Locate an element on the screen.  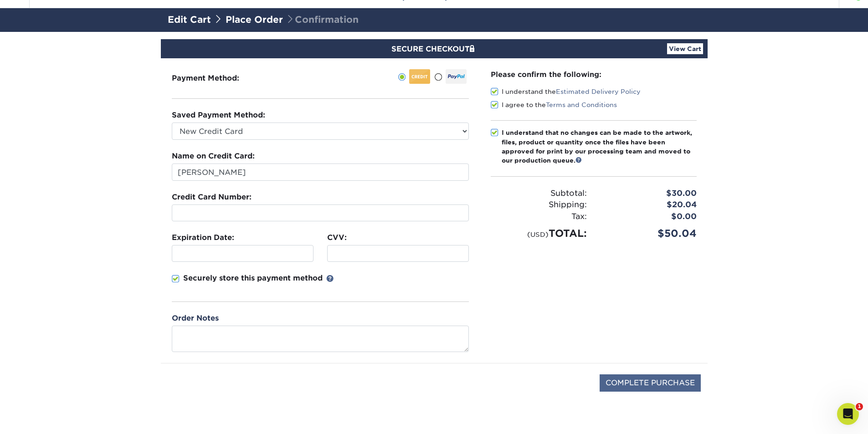
small: (USD) is located at coordinates (538, 234).